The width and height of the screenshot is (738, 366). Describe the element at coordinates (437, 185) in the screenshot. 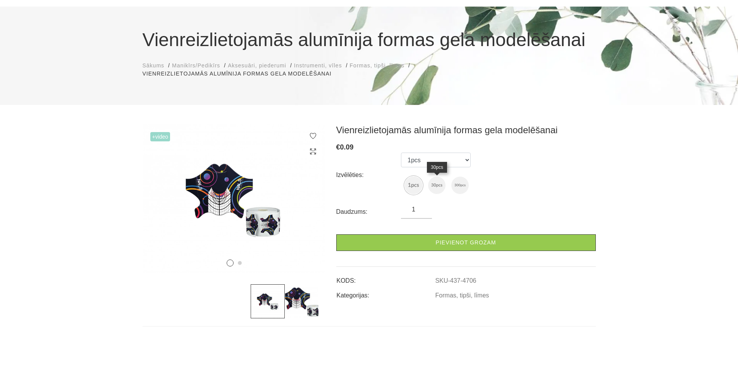

I see `img: Vienreizlietojamās alumīnija formas gela modelēšanai (30pcs)` at that location.